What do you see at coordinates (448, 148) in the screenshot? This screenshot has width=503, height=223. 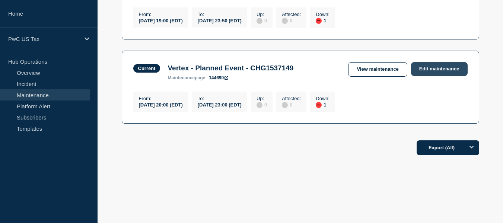 I see `button: Export (All)` at bounding box center [448, 148].